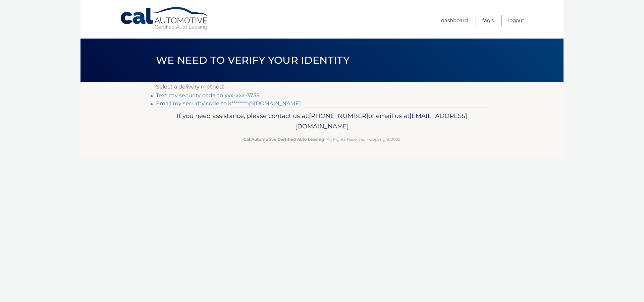  I want to click on a: Cal Automotive, so click(165, 18).